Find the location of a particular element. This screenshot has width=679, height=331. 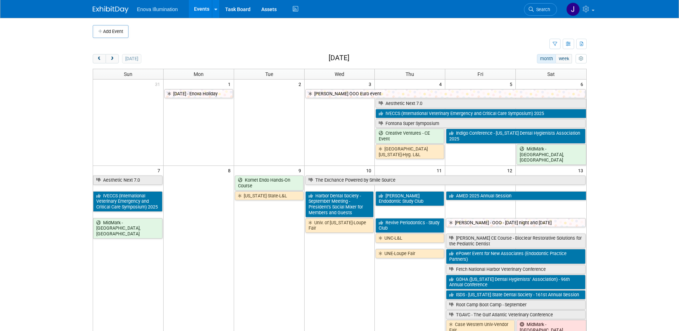

span: 13 is located at coordinates (582, 170).